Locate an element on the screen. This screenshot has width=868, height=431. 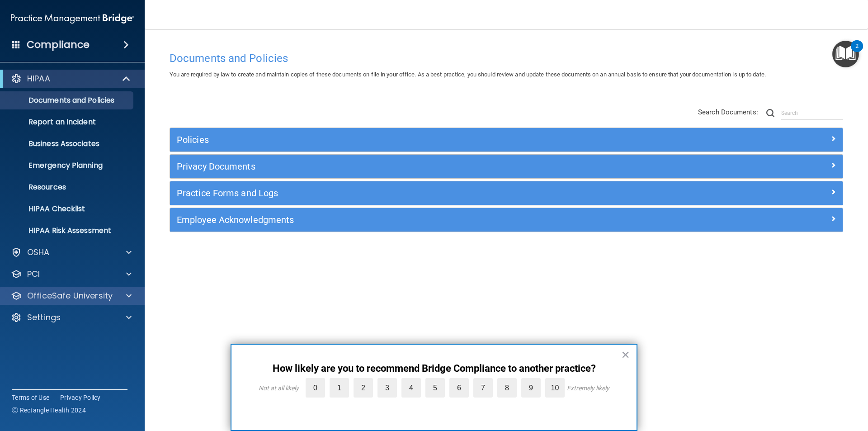
p: Emergency Planning is located at coordinates (67, 166).